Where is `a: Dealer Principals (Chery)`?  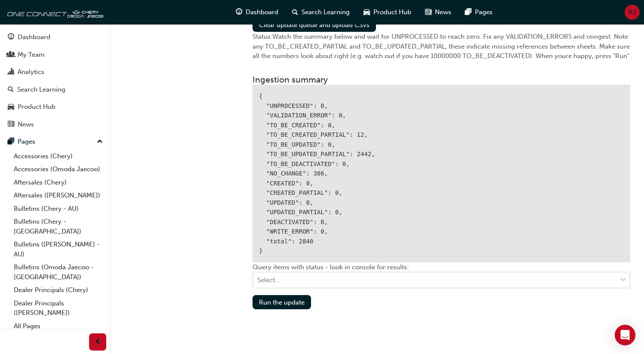
a: Dealer Principals (Chery) is located at coordinates (58, 290).